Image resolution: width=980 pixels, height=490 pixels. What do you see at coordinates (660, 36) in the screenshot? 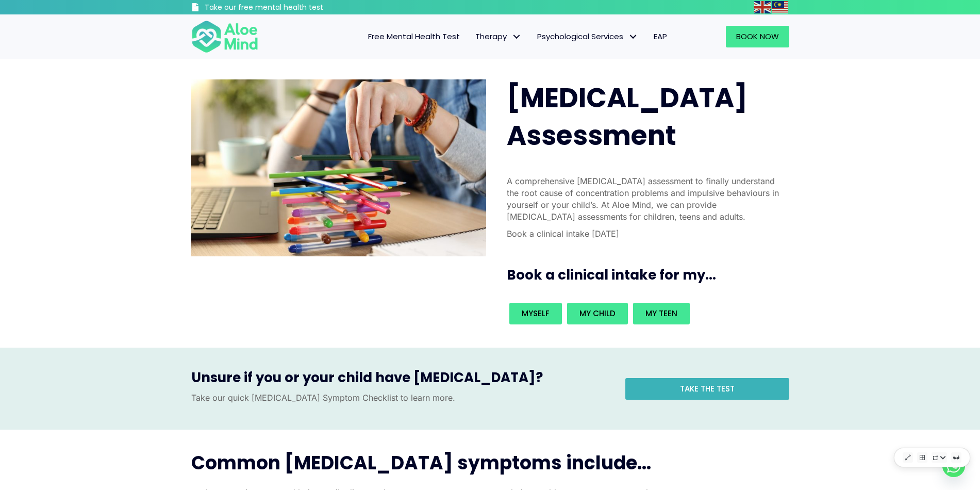
I see `span: EAP` at bounding box center [660, 36].